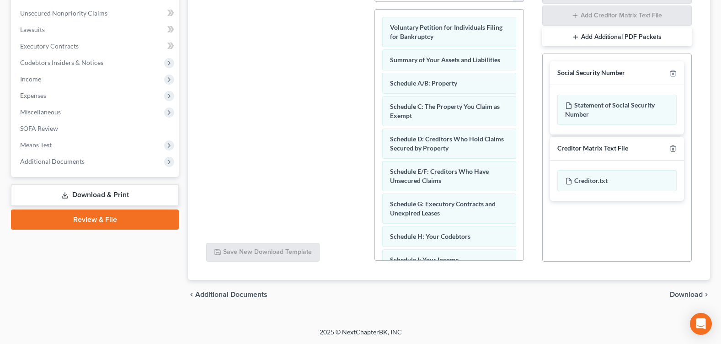 The width and height of the screenshot is (721, 344). I want to click on a: Unsecured Nonpriority Claims, so click(96, 13).